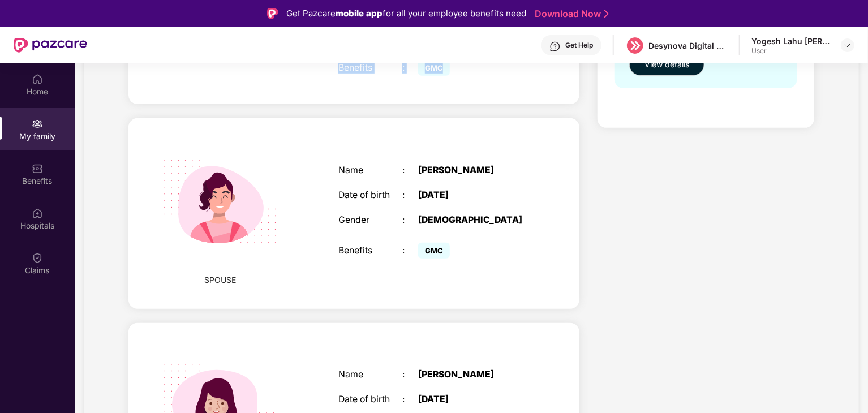  Describe the element at coordinates (847, 45) in the screenshot. I see `img: svg+xml;base64,PHN2ZyBpZD0iRHJvcGRvd24tMzJ4MzIiIHhtbG5zPSJodHRwOi8vd3d3LnczLm9yZy8yMDAwL3N2ZyIgd2...` at that location.